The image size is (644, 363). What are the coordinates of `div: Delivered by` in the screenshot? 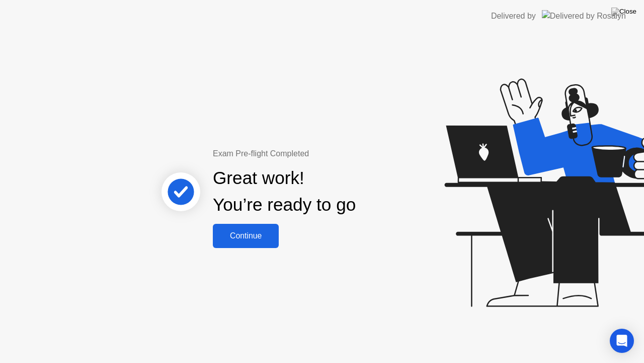 It's located at (513, 16).